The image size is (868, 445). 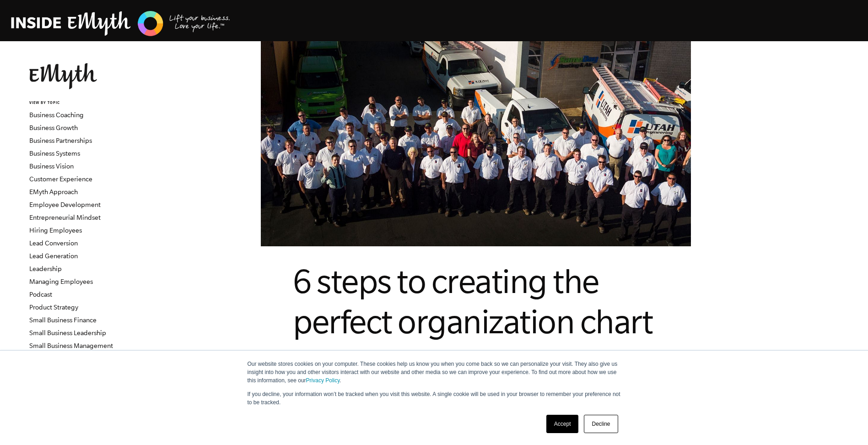 What do you see at coordinates (45, 269) in the screenshot?
I see `a: Leadership` at bounding box center [45, 269].